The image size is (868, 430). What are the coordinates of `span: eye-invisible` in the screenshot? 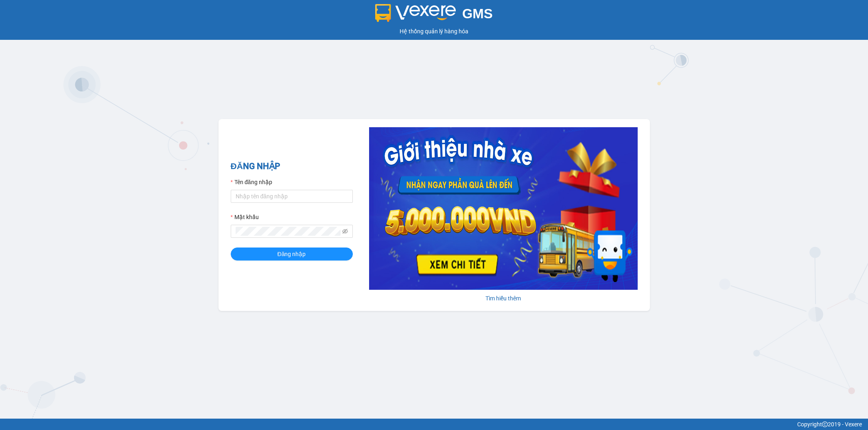 It's located at (345, 232).